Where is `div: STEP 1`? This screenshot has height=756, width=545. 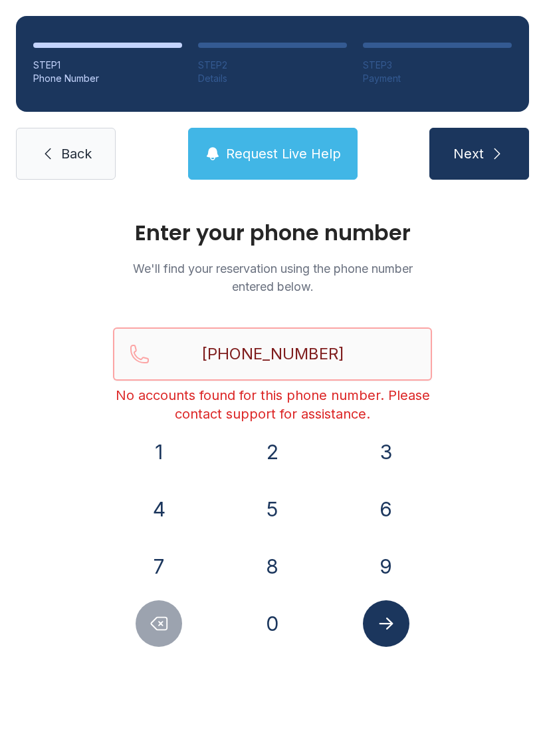 div: STEP 1 is located at coordinates (108, 65).